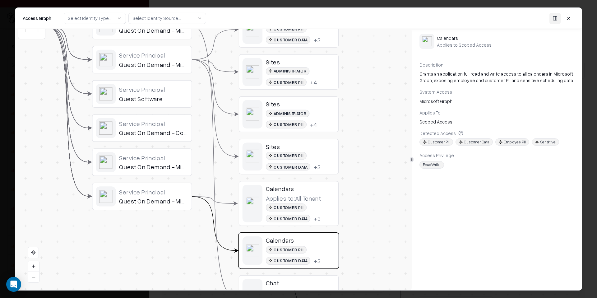  Describe the element at coordinates (432, 165) in the screenshot. I see `div: ReadWrite` at that location.